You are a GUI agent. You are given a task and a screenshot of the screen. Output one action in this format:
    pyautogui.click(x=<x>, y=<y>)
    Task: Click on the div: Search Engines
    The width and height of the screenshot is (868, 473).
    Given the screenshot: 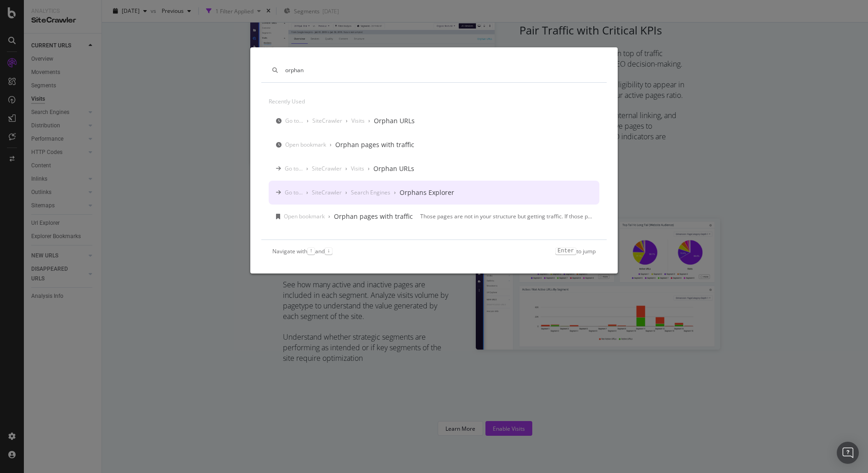 What is the action you would take?
    pyautogui.click(x=371, y=192)
    